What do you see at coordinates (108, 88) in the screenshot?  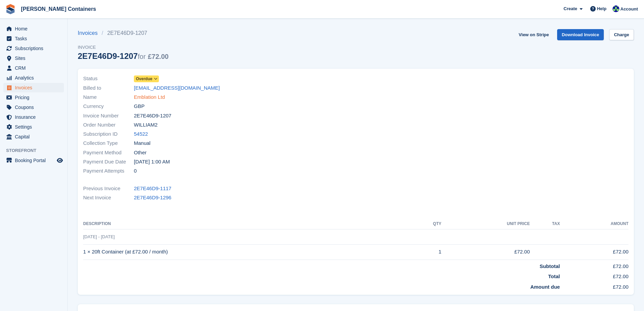 I see `span: Billed to` at bounding box center [108, 88].